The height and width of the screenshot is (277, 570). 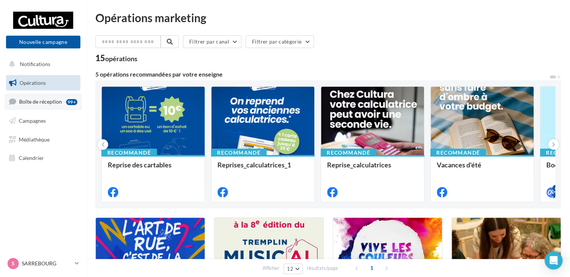 I want to click on div: Opérations marketing, so click(x=328, y=18).